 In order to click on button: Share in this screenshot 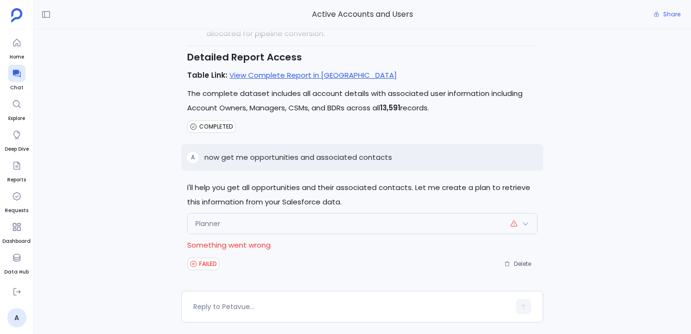, I will do `click(667, 14)`.